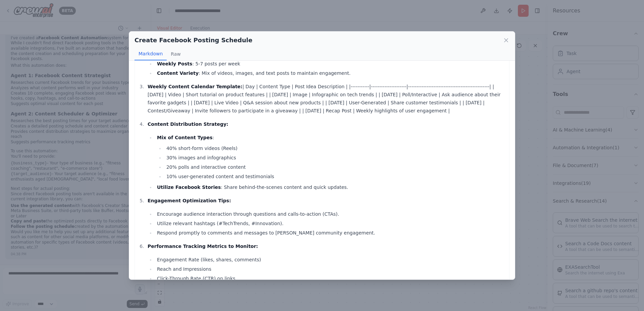 This screenshot has height=311, width=644. Describe the element at coordinates (193, 40) in the screenshot. I see `h2: Create Facebook Posting Schedule` at that location.